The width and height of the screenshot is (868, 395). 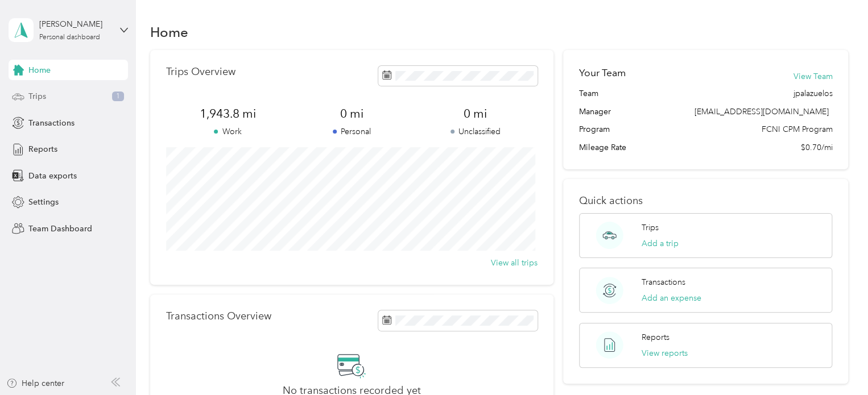 I want to click on button: View Team, so click(x=812, y=76).